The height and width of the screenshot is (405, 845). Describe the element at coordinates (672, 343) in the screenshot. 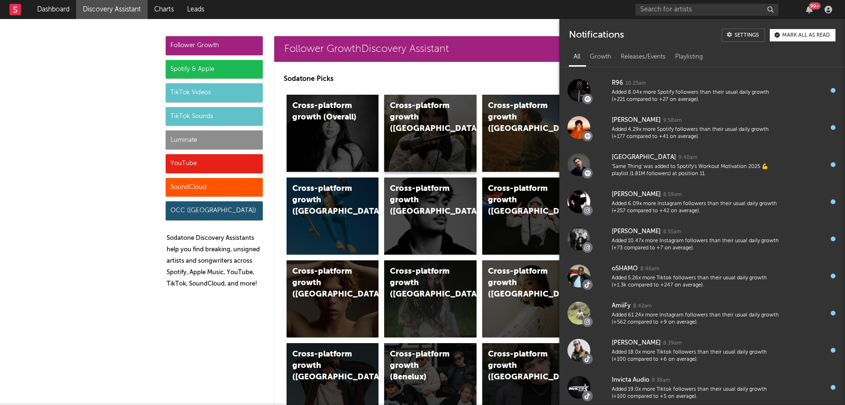

I see `div: 8:39am` at that location.